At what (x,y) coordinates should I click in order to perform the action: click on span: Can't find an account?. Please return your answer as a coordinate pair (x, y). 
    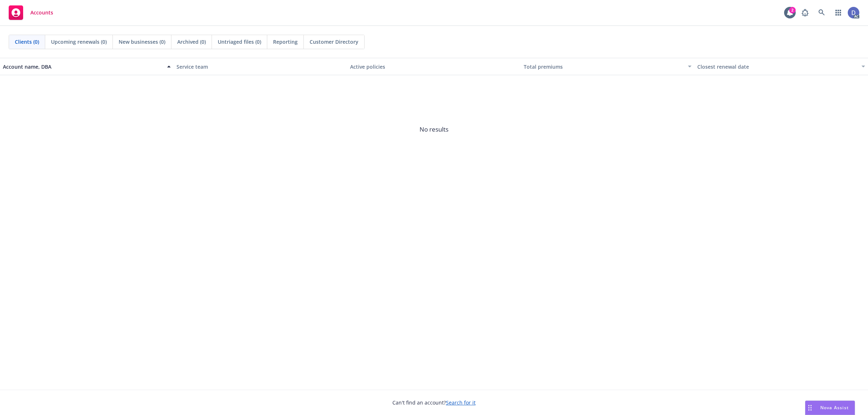
    Looking at the image, I should click on (434, 402).